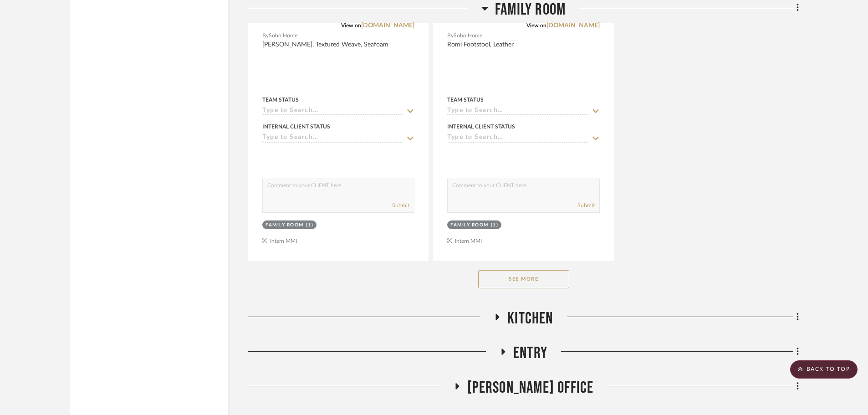  Describe the element at coordinates (531, 353) in the screenshot. I see `span: Entry` at that location.